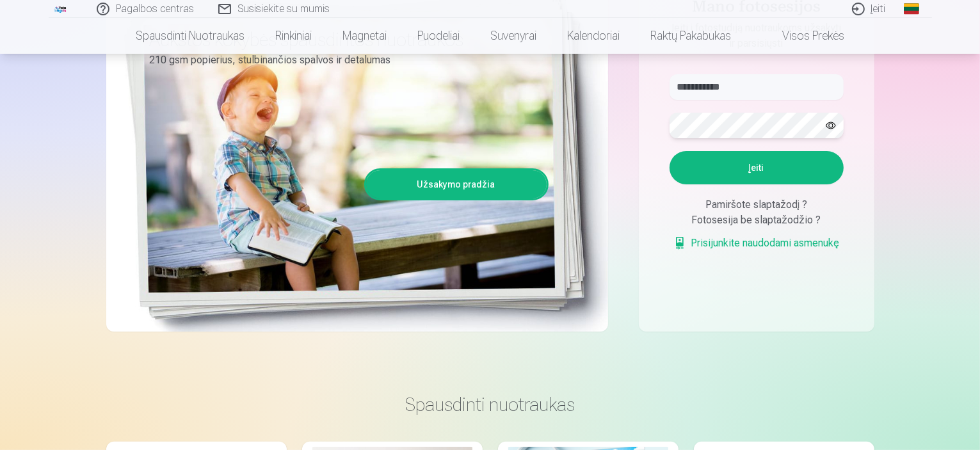 This screenshot has width=980, height=450. I want to click on a: Suvenyrai, so click(513, 36).